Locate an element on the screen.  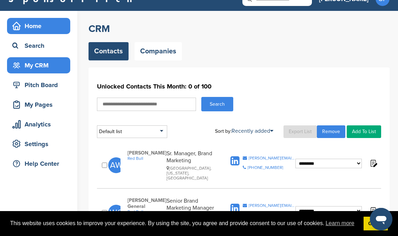
span: WG is located at coordinates (116, 212).